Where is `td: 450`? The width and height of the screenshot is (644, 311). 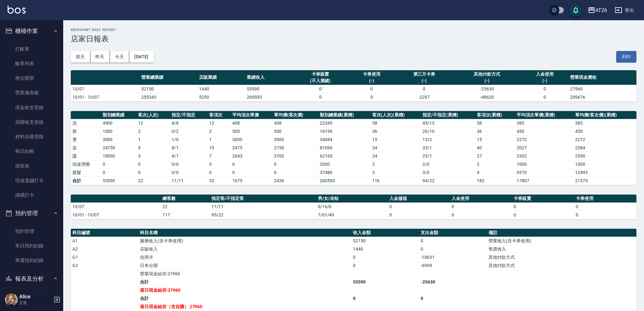
td: 450 is located at coordinates (545, 132).